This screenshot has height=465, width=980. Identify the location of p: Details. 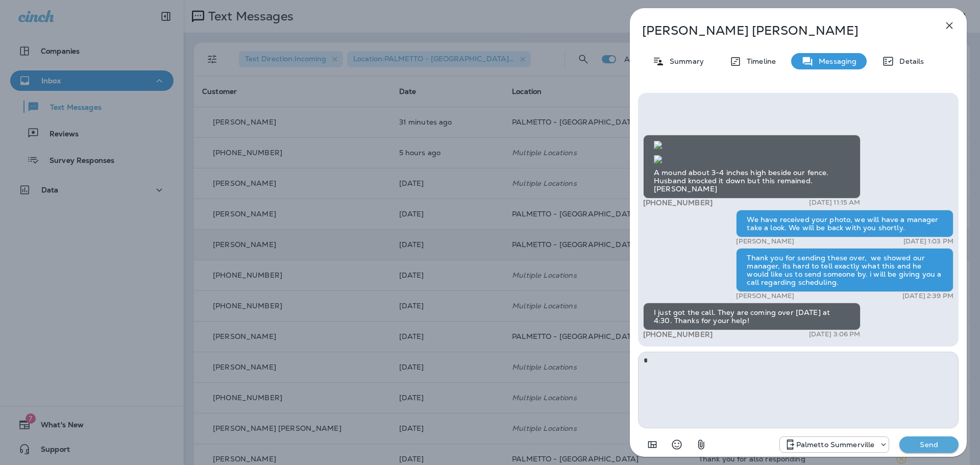
(909, 61).